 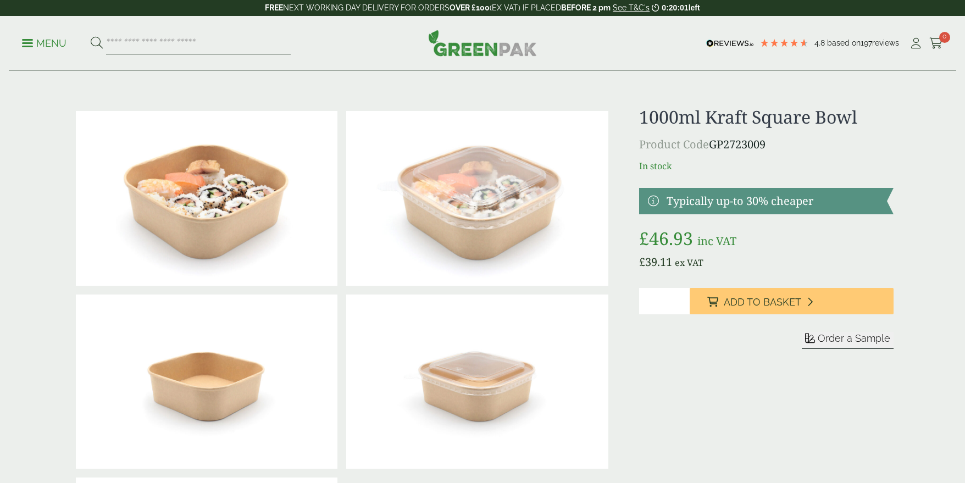 I want to click on span: 0, so click(x=944, y=37).